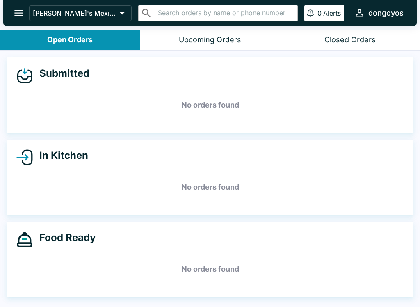 The width and height of the screenshot is (420, 307). Describe the element at coordinates (332, 13) in the screenshot. I see `p: Alerts` at that location.